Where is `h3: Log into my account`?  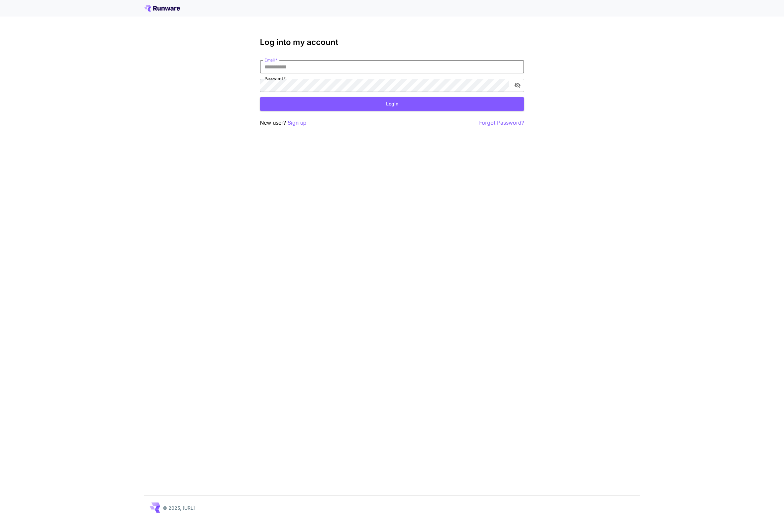 h3: Log into my account is located at coordinates (392, 42).